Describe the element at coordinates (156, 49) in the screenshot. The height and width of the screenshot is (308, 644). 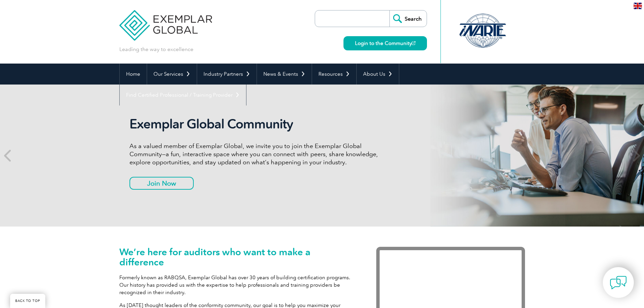
I see `p: Leading the way to excellence` at that location.